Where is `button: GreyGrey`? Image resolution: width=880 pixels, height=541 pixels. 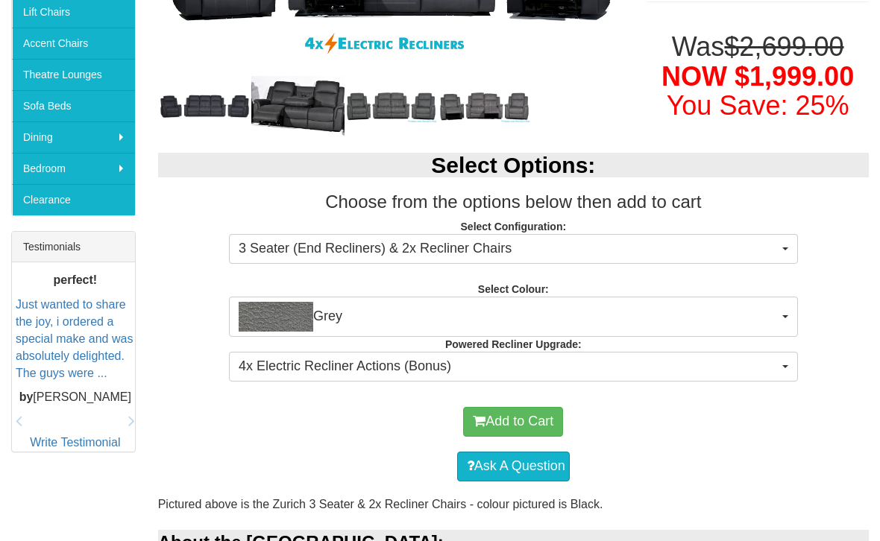
button: GreyGrey is located at coordinates (513, 317).